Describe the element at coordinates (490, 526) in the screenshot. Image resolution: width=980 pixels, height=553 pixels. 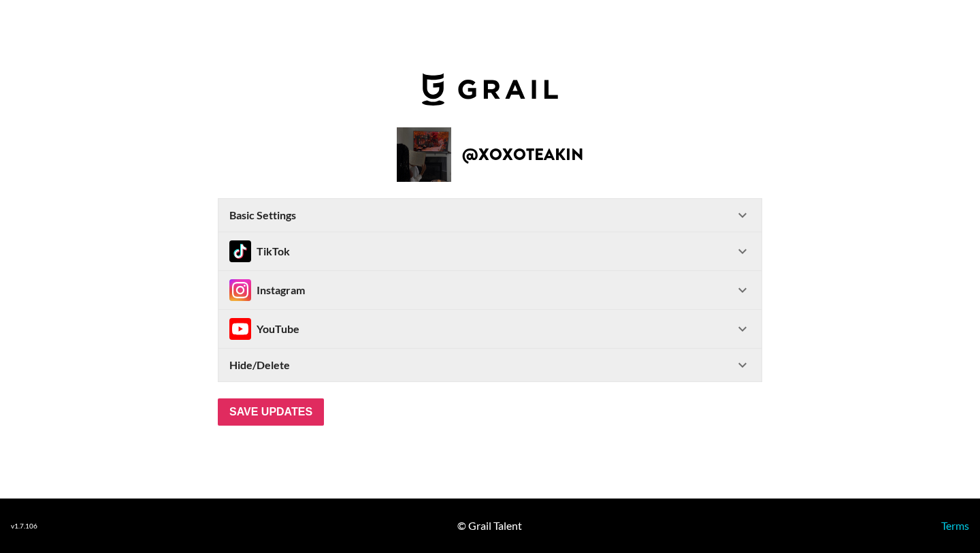
I see `div: © Grail Talent` at that location.